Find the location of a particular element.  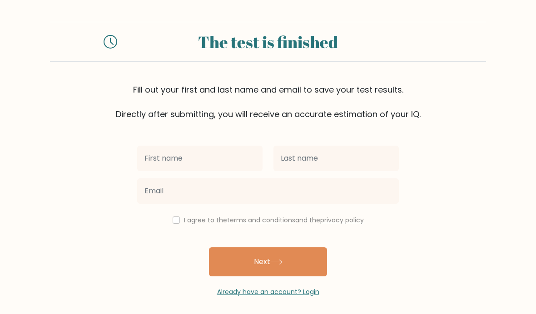

a: privacy policy is located at coordinates (342, 220).